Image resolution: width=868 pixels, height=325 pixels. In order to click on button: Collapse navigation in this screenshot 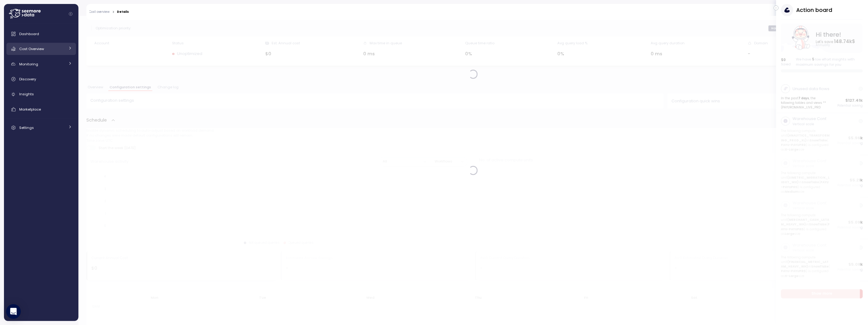, I will do `click(71, 14)`.